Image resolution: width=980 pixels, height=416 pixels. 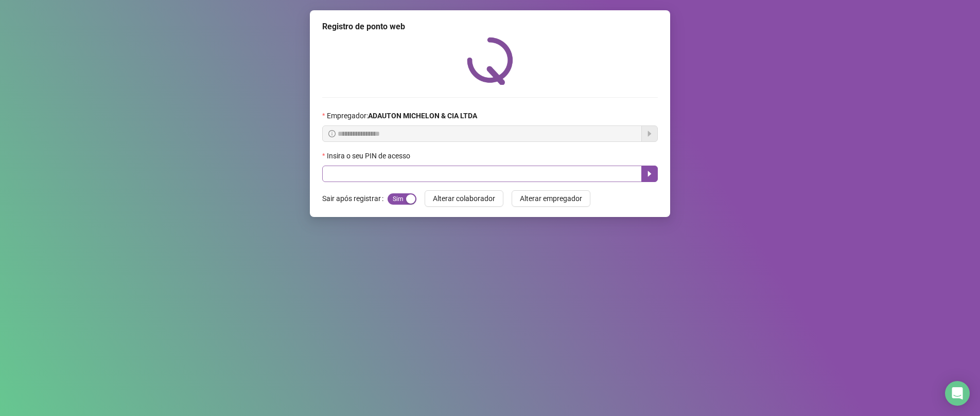 What do you see at coordinates (355, 199) in the screenshot?
I see `label: Sair após registrar` at bounding box center [355, 199].